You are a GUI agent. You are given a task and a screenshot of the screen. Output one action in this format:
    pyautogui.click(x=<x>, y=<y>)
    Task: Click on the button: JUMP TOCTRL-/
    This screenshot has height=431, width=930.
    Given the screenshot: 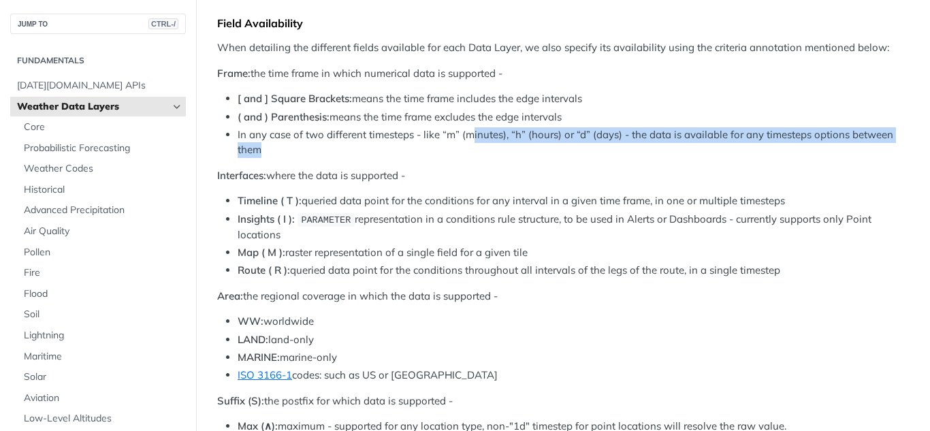 What is the action you would take?
    pyautogui.click(x=98, y=24)
    